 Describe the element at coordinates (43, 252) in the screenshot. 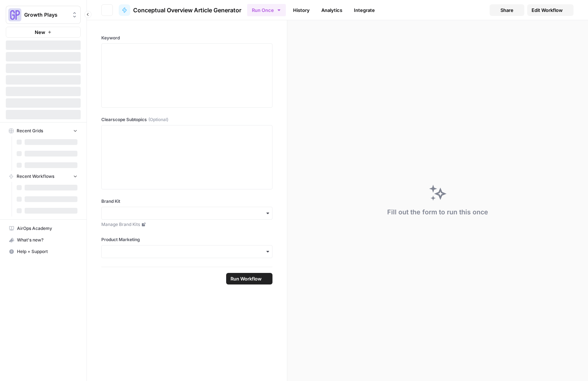

I see `button: Help + Support` at that location.